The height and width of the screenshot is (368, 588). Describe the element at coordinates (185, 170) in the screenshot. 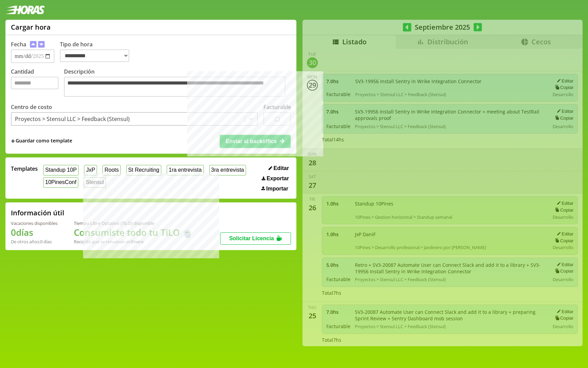

I see `button: 1ra entrevista` at that location.